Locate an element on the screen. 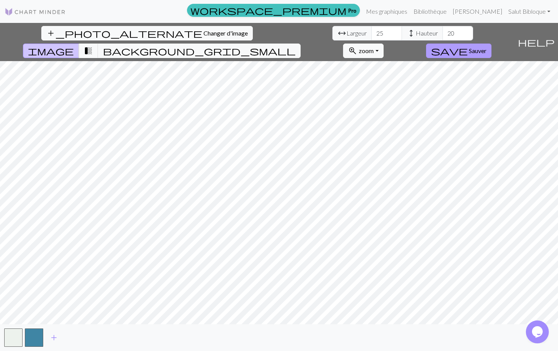 The height and width of the screenshot is (351, 558). button: Ajouter la couleur is located at coordinates (54, 338).